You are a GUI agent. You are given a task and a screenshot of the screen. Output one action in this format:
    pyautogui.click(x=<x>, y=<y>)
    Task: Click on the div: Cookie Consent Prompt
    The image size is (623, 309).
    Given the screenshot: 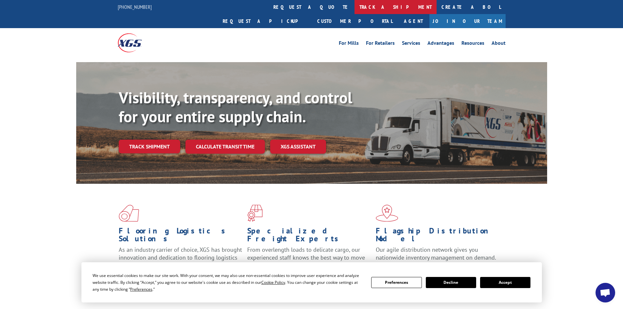 What is the action you would take?
    pyautogui.click(x=311, y=282)
    